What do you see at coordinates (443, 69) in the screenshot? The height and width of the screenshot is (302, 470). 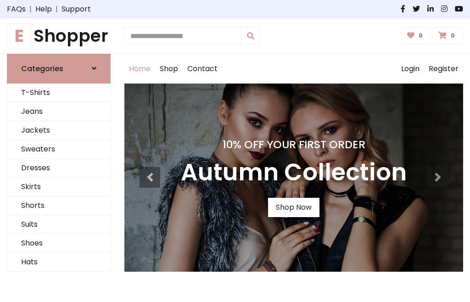 I see `a: Register` at bounding box center [443, 69].